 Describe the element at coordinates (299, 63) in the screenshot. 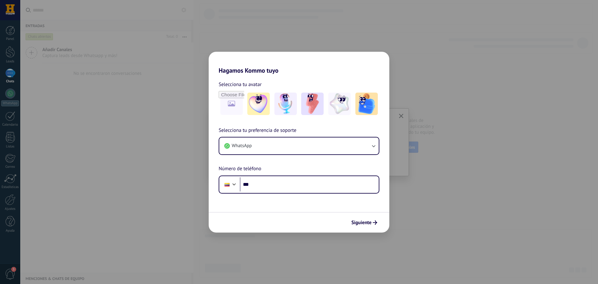

I see `h2: Hagamos Kommo tuyo` at that location.